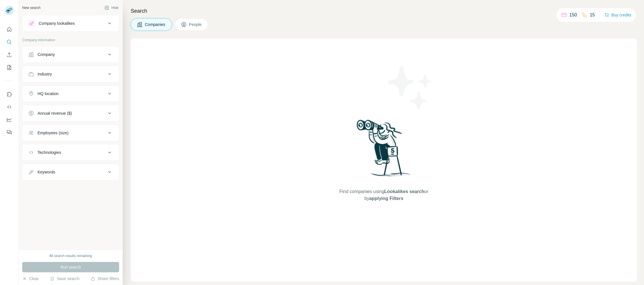 This screenshot has height=285, width=644. Describe the element at coordinates (64, 278) in the screenshot. I see `button: Save search` at that location.